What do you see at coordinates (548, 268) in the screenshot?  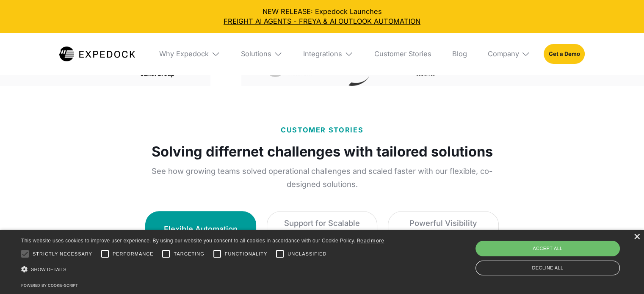 I see `div: Decline all` at bounding box center [548, 268].